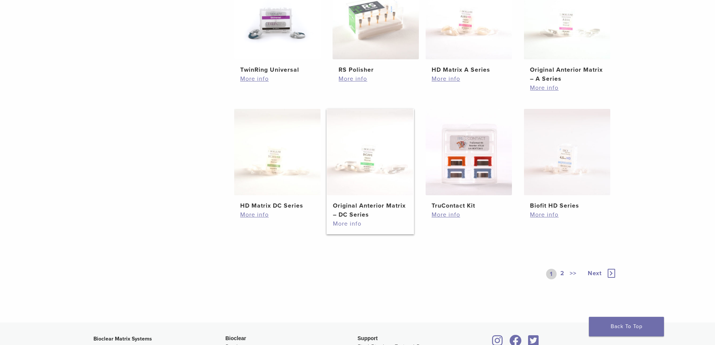  Describe the element at coordinates (552, 274) in the screenshot. I see `a: 1` at that location.